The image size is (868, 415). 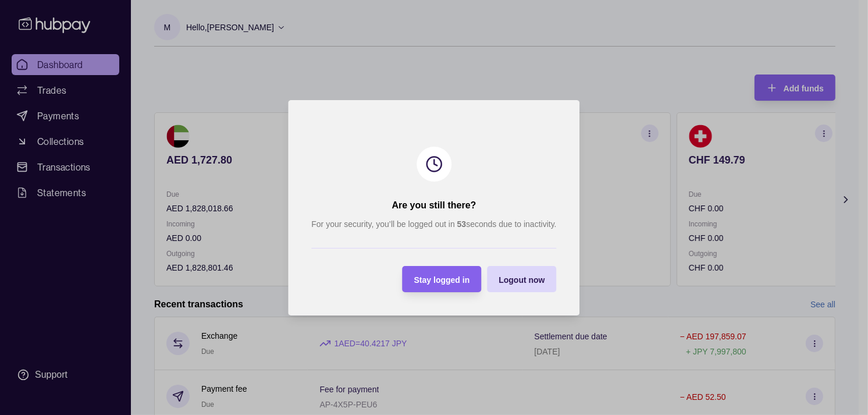 I want to click on p: For your security, you’ll be logged out in seconds due to inactivity., so click(x=433, y=224).